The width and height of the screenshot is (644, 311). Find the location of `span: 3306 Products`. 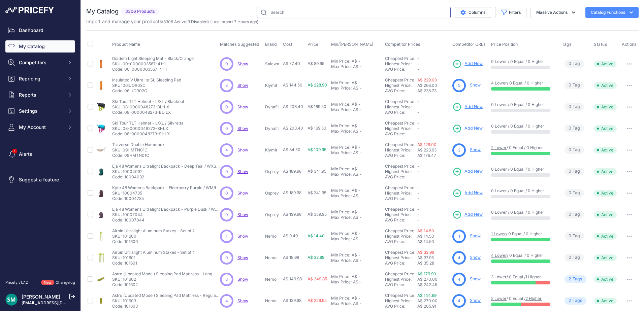

span: 3306 Products is located at coordinates (140, 12).